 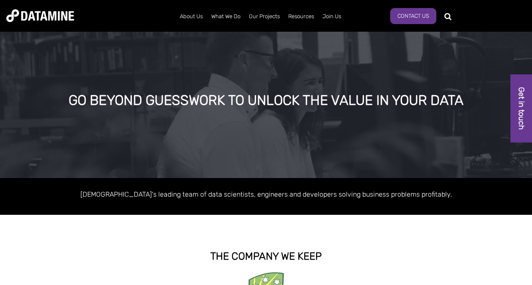 What do you see at coordinates (266, 101) in the screenshot?
I see `div: GO BEYOND GUESSWORK TO UNLOCK THE VALUE IN YOUR DATA` at bounding box center [266, 101].